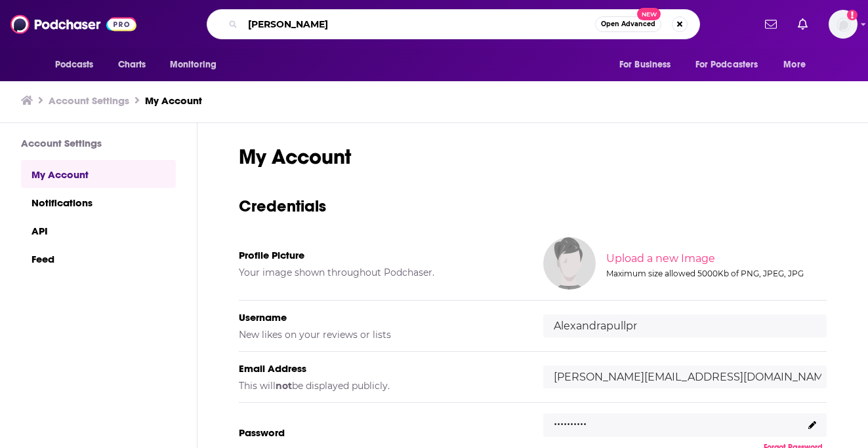  I want to click on span: Monitoring, so click(193, 65).